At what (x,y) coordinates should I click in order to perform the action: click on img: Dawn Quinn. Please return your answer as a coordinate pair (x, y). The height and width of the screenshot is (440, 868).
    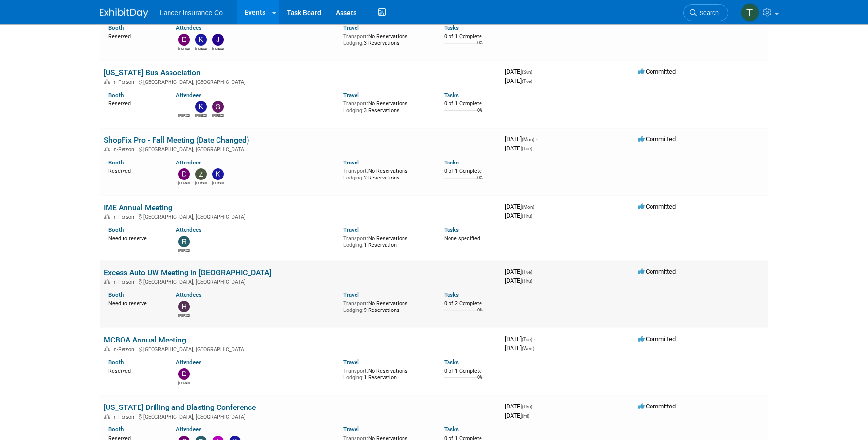
    Looking at the image, I should click on (184, 40).